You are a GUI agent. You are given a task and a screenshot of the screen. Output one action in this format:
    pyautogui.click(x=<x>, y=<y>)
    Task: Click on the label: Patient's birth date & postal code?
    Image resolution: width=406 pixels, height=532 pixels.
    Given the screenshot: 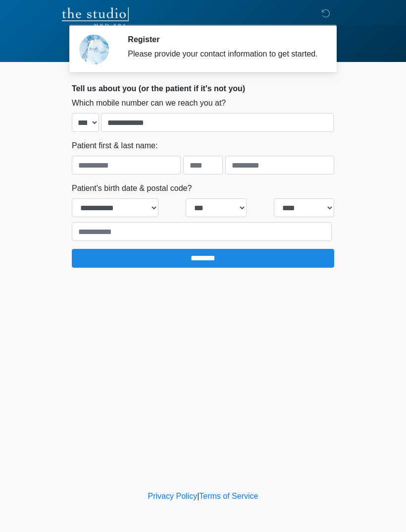 What is the action you would take?
    pyautogui.click(x=132, y=189)
    